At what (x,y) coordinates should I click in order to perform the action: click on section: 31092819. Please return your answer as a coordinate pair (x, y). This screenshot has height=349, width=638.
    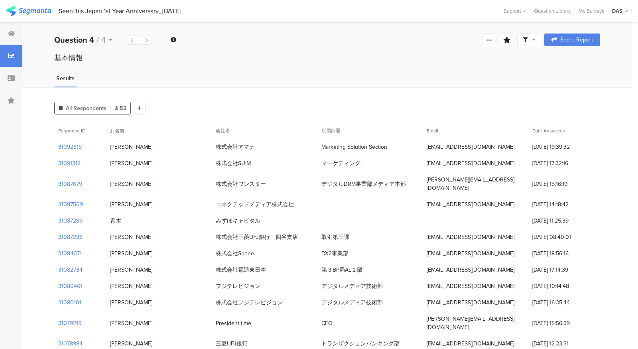
    Looking at the image, I should click on (70, 147).